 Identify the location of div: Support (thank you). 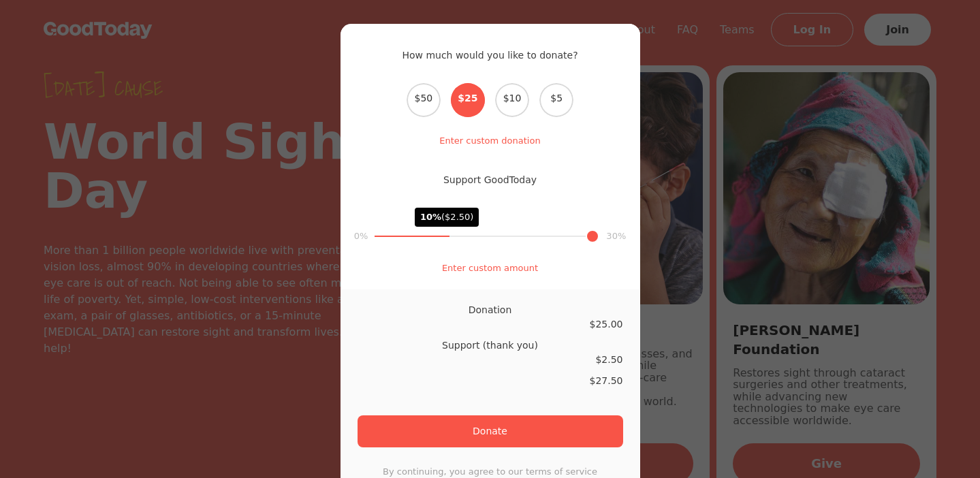
(490, 346).